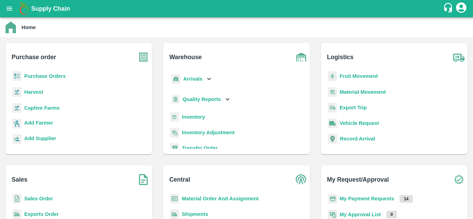  What do you see at coordinates (174, 199) in the screenshot?
I see `img: centralMaterial` at bounding box center [174, 199].